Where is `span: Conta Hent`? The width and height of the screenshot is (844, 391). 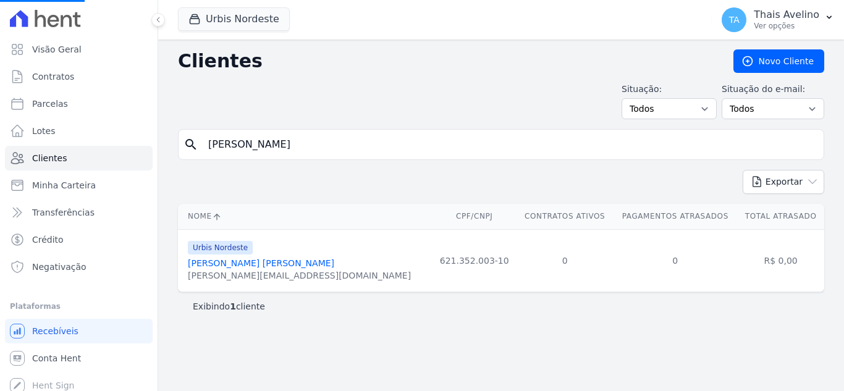 span: Conta Hent is located at coordinates (56, 358).